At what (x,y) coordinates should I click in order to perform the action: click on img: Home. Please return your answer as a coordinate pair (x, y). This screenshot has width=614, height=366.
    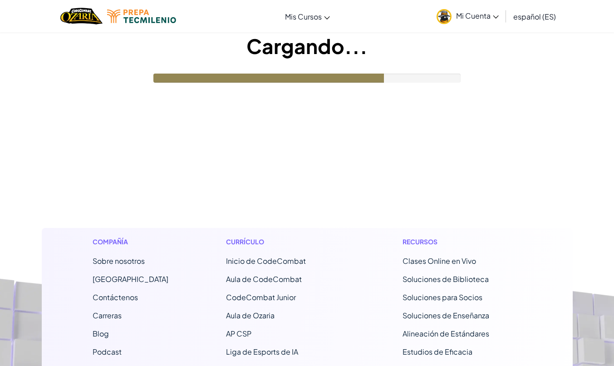
    Looking at the image, I should click on (81, 16).